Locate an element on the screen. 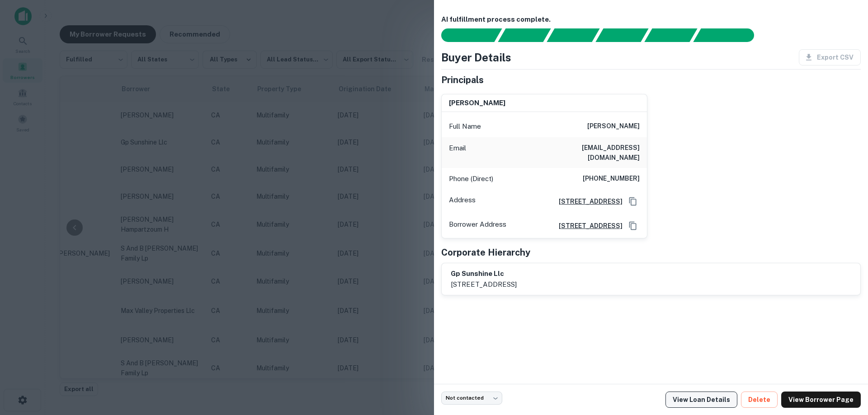 The height and width of the screenshot is (415, 868). div: AI fulfillment process complete. is located at coordinates (729, 35).